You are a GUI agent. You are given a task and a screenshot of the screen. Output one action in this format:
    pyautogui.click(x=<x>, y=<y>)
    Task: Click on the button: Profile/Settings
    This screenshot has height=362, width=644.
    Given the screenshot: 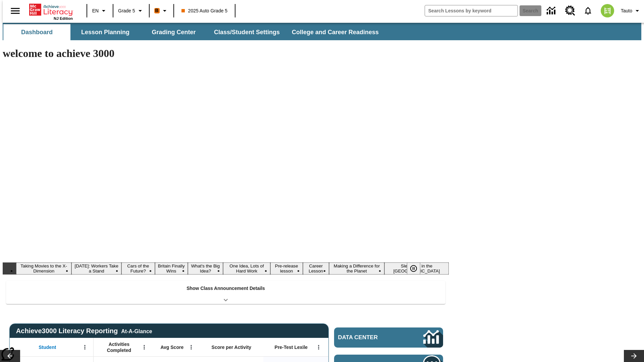 What is the action you would take?
    pyautogui.click(x=631, y=10)
    